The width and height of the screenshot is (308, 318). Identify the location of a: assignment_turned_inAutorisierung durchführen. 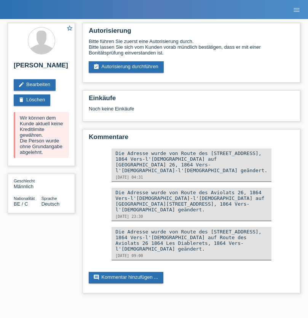
(126, 67).